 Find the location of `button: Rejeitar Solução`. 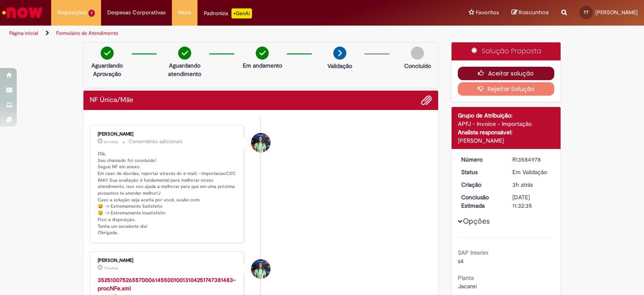

button: Rejeitar Solução is located at coordinates (506, 89).